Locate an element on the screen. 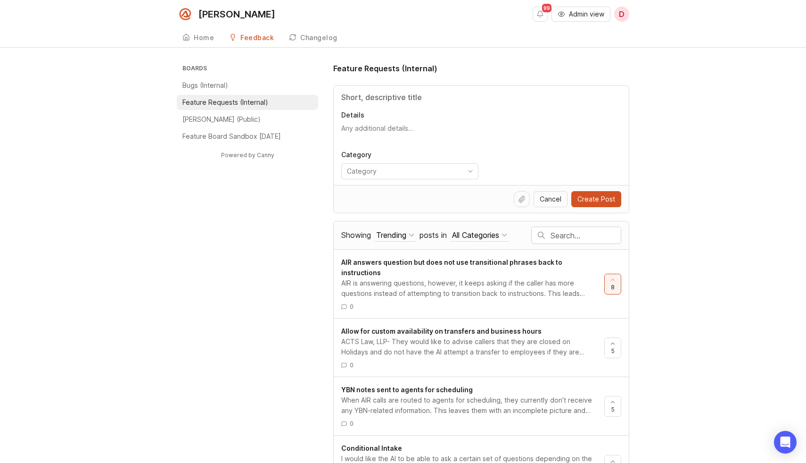  span: posts in is located at coordinates (433, 235).